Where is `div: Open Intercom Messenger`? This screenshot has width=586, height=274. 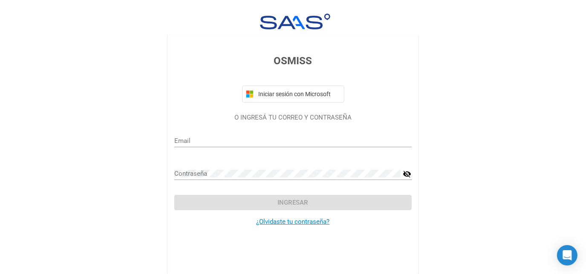
div: Open Intercom Messenger is located at coordinates (567, 256).